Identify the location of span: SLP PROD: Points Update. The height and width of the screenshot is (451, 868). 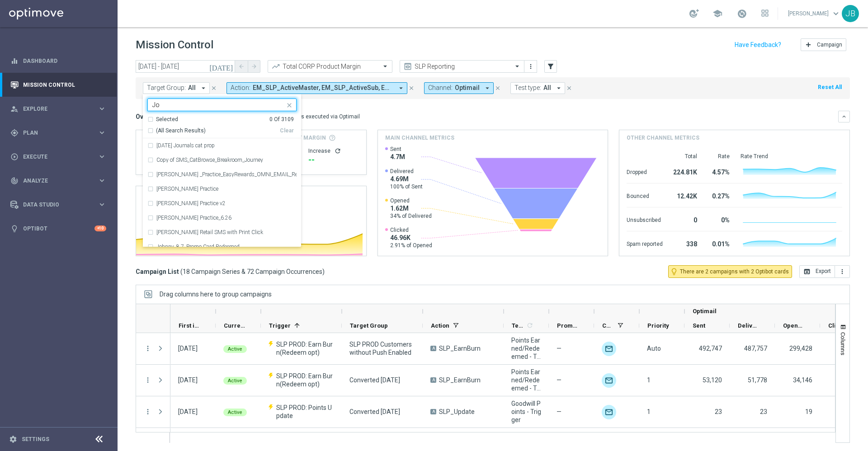
(305, 411).